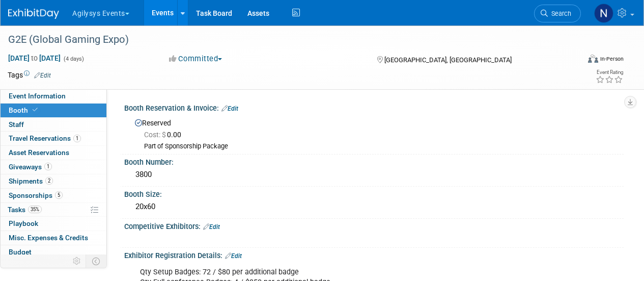 The image size is (644, 281). I want to click on span: 2, so click(49, 181).